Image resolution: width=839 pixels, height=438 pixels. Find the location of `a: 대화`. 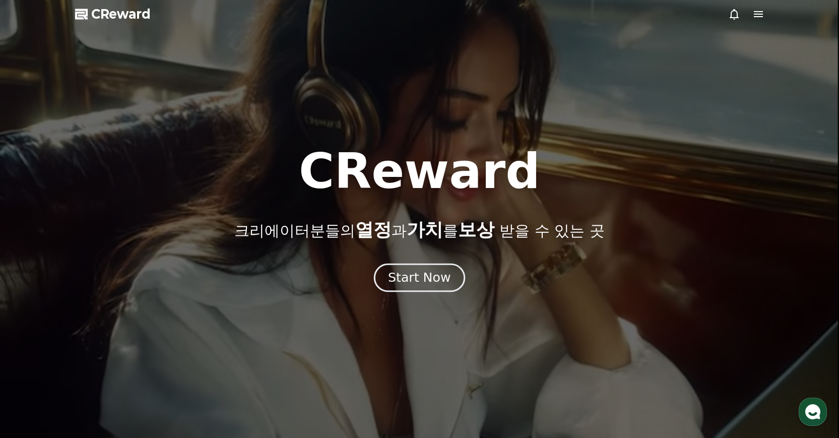

a: 대화 is located at coordinates (98, 332).